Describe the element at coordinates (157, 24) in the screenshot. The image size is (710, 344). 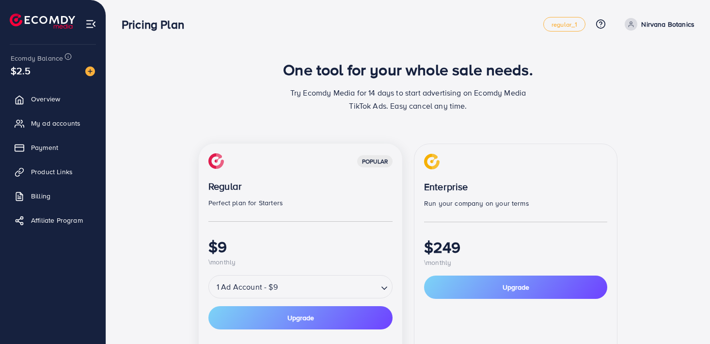
I see `h3: Pricing Plan` at that location.